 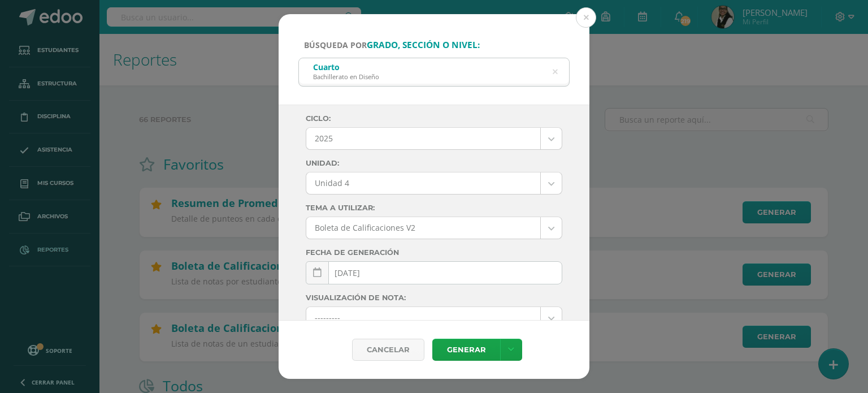 I want to click on a: 2025, so click(x=434, y=138).